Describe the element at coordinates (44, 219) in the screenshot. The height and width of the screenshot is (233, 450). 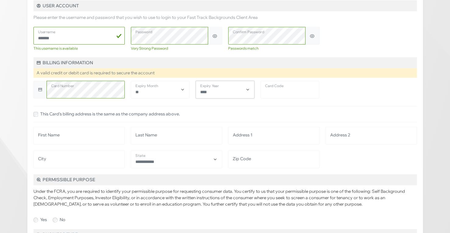
I see `label: Yes` at that location.